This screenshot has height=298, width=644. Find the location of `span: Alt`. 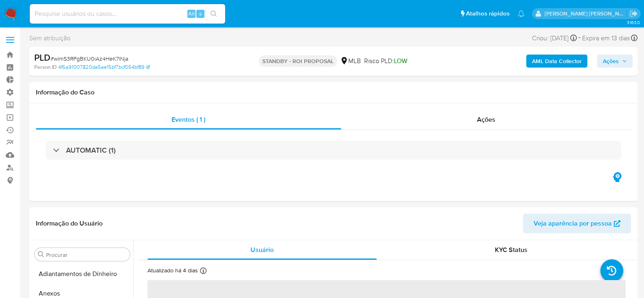

span: Alt is located at coordinates (191, 13).